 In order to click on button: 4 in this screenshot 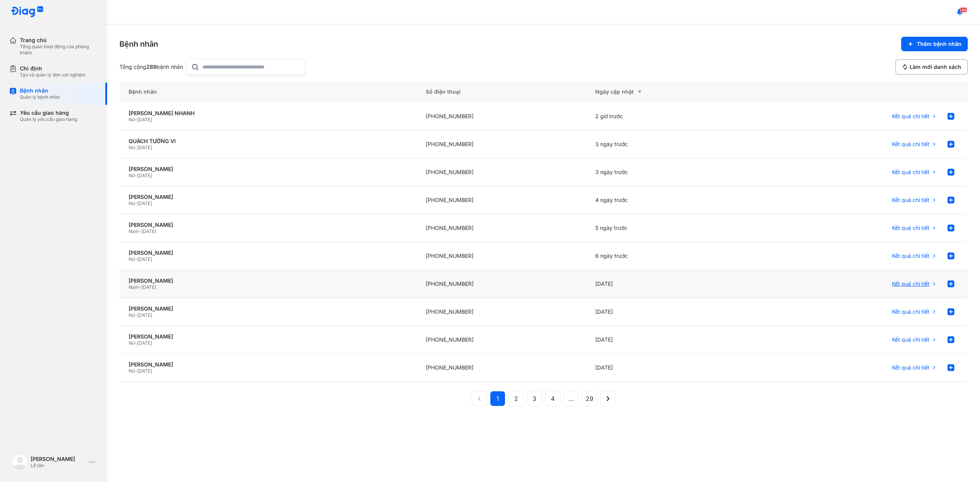, I will do `click(553, 398)`.